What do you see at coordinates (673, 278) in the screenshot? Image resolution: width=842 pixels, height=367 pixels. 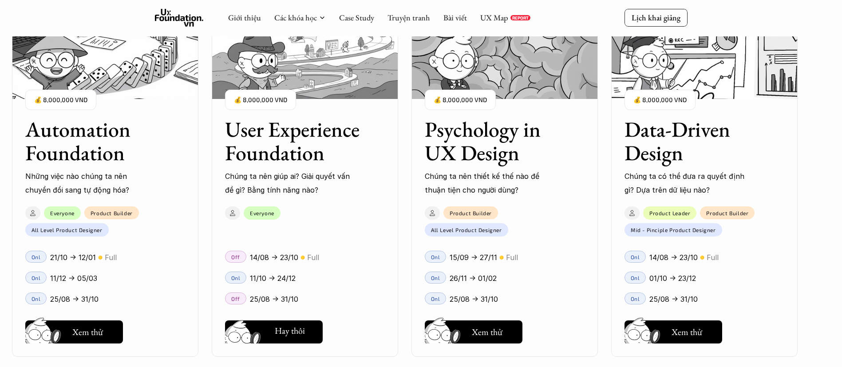 I see `p: 01/10 -> 23/12` at bounding box center [673, 278].